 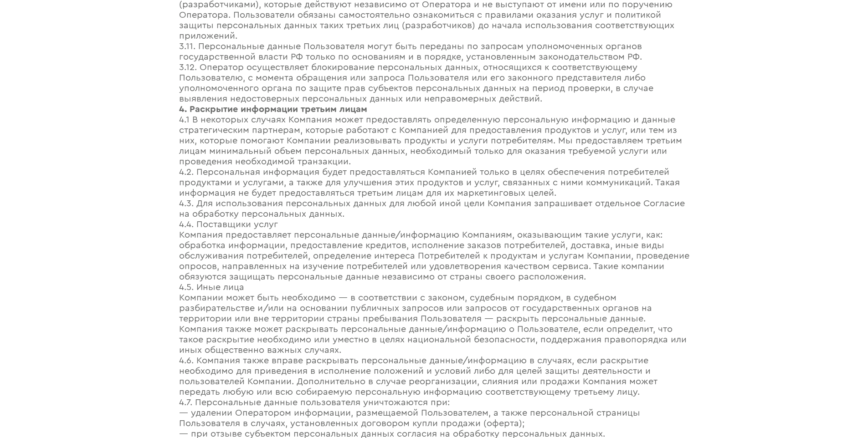 What do you see at coordinates (434, 403) in the screenshot?
I see `div: 4.7. Персональные данные пользователя уничтожаются при:` at bounding box center [434, 403].